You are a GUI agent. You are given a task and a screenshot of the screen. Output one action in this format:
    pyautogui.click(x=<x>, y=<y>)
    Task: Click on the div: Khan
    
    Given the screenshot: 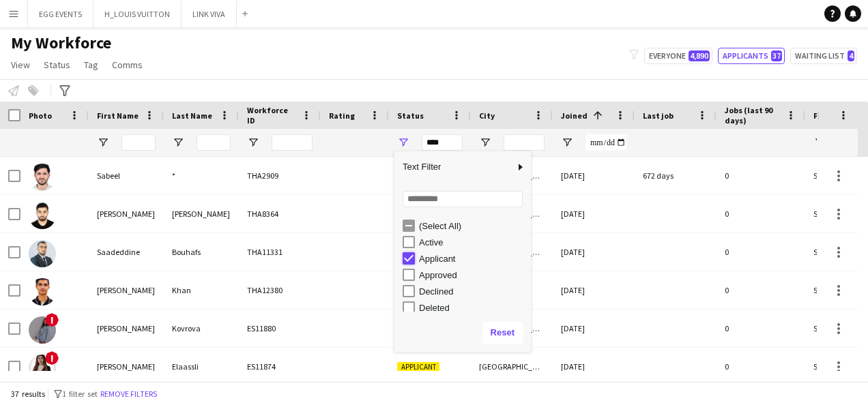 What is the action you would take?
    pyautogui.click(x=201, y=290)
    